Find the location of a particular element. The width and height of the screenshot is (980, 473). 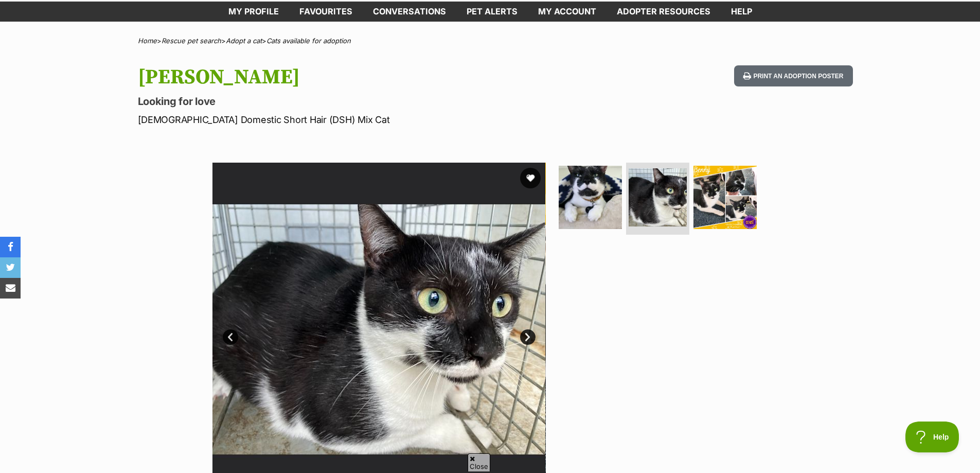

button: favourite is located at coordinates (531, 178).